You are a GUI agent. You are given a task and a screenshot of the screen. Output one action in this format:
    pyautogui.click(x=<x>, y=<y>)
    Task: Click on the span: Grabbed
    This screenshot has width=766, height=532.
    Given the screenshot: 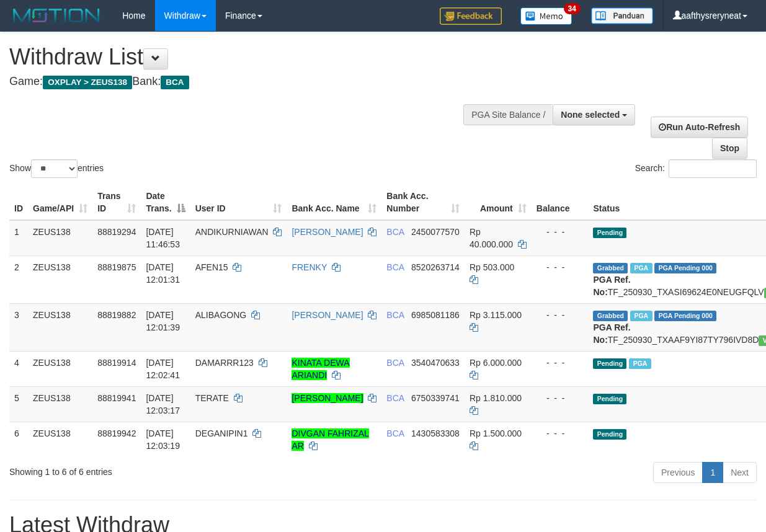 What is the action you would take?
    pyautogui.click(x=610, y=315)
    